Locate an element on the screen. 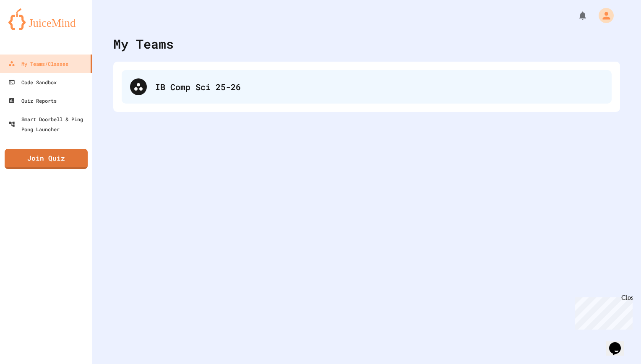 This screenshot has height=364, width=641. div: My Notifications is located at coordinates (577, 16).